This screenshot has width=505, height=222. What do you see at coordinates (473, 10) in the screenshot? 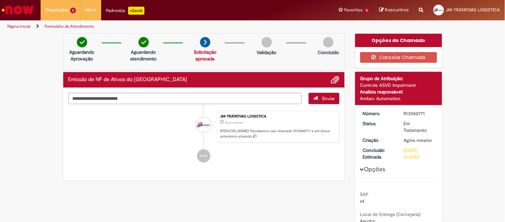
I see `span: JM-TRATATIVAS LOGISTICA` at bounding box center [473, 10].